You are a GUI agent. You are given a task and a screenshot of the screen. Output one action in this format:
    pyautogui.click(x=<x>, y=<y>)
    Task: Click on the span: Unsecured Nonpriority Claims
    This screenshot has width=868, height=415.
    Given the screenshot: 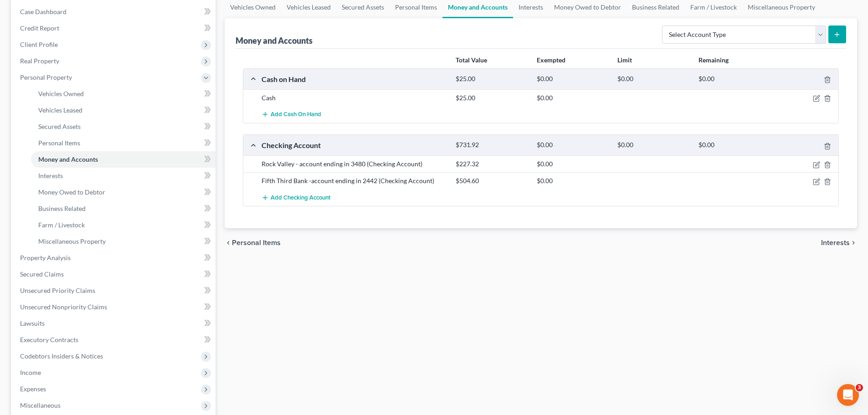 What is the action you would take?
    pyautogui.click(x=63, y=307)
    